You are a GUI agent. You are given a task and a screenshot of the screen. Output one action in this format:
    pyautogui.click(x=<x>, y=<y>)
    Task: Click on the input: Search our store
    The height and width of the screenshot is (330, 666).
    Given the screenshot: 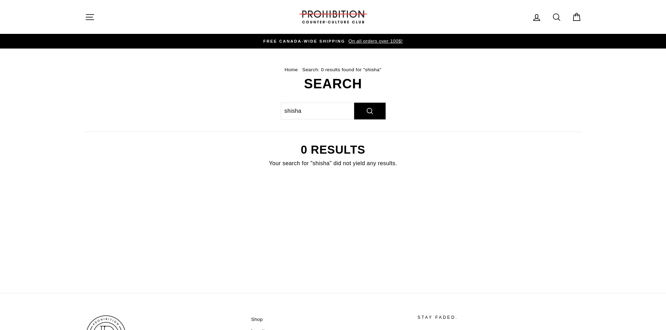 What is the action you would take?
    pyautogui.click(x=317, y=111)
    